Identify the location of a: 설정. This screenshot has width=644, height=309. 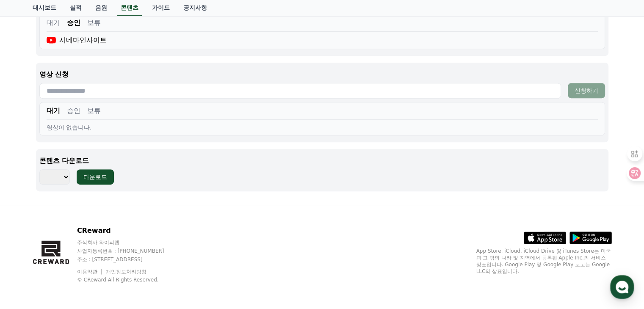
(136, 250).